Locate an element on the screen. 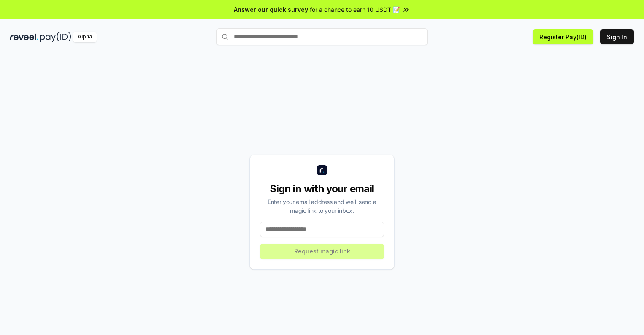 The height and width of the screenshot is (335, 644). div: Alpha is located at coordinates (85, 37).